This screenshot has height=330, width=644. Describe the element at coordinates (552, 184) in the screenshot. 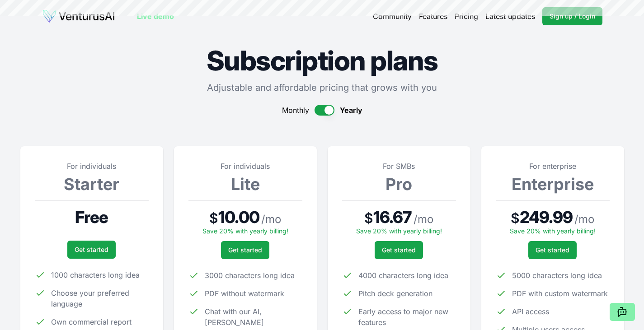

I see `h3: Enterprise` at that location.